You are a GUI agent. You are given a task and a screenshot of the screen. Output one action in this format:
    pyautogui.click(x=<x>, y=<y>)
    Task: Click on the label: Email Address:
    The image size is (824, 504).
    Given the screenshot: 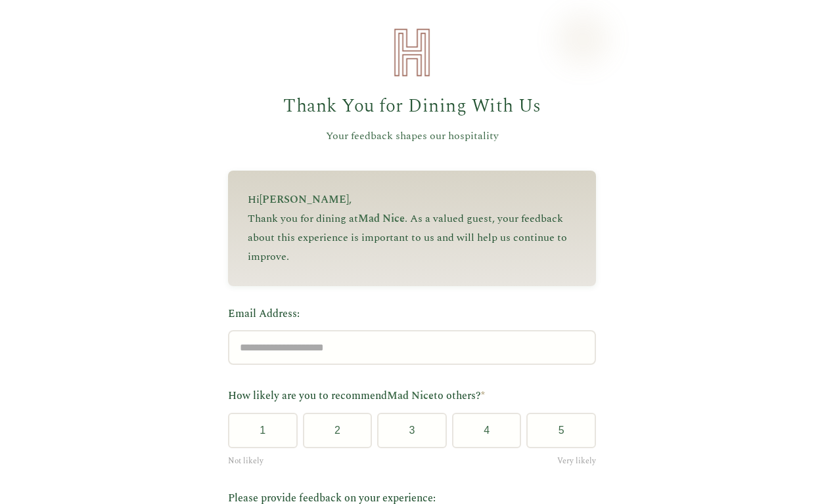 What is the action you would take?
    pyautogui.click(x=412, y=315)
    